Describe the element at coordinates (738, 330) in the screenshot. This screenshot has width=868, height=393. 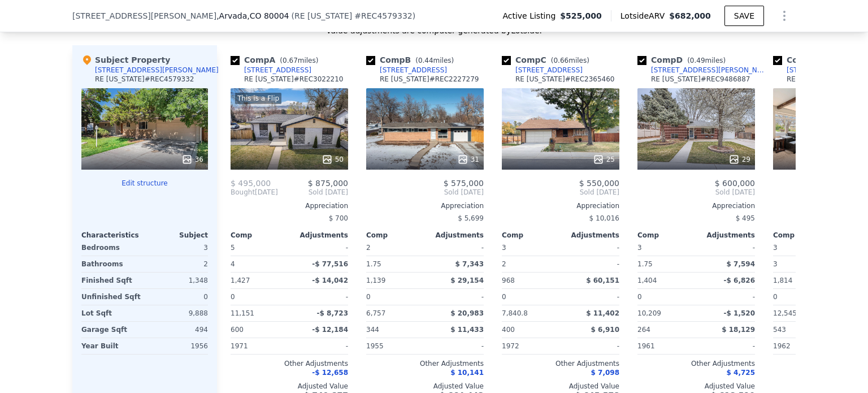
I see `span: $ 18,129` at that location.